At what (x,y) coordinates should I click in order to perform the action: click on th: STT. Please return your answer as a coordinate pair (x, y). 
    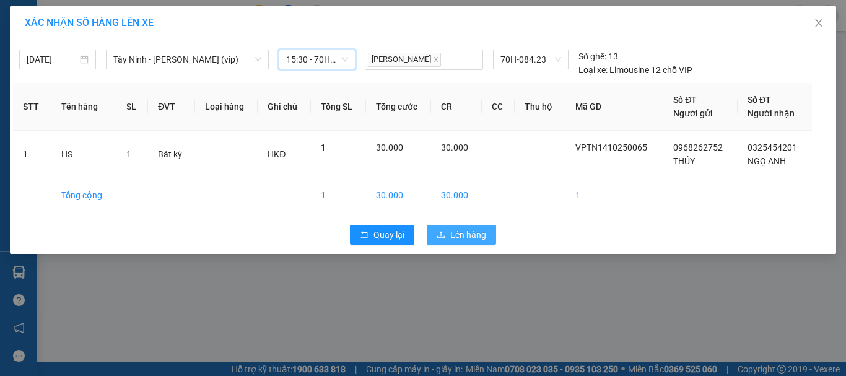
    Looking at the image, I should click on (32, 106).